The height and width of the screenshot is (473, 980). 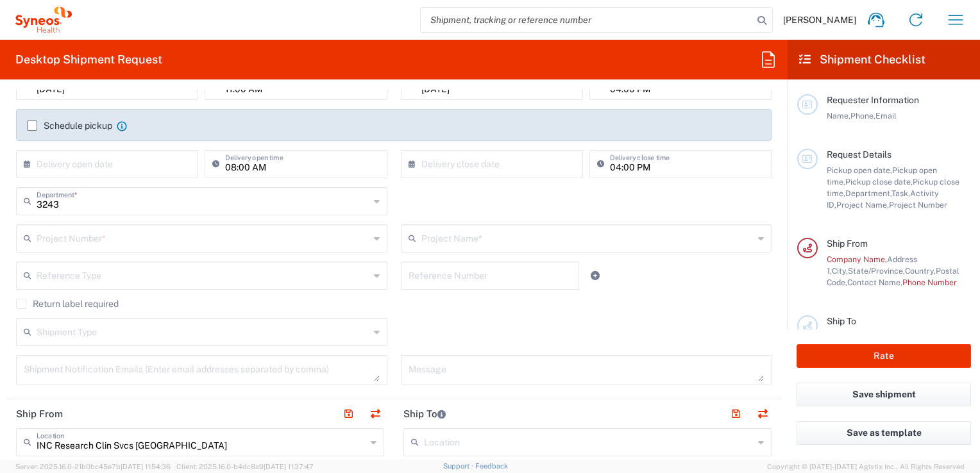 What do you see at coordinates (68, 304) in the screenshot?
I see `label: Return label required` at bounding box center [68, 304].